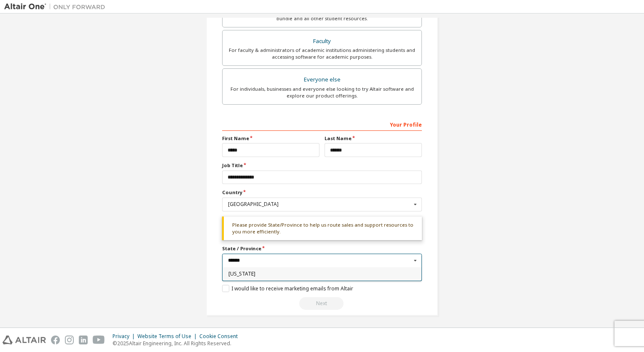 The width and height of the screenshot is (644, 352). Describe the element at coordinates (288, 288) in the screenshot. I see `label: I would like to receive marketing emails from Altair` at that location.